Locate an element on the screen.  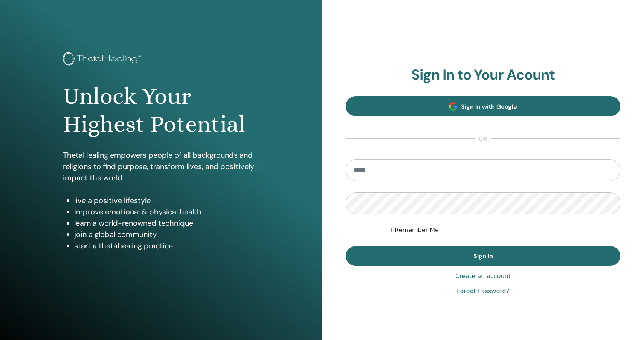
div: Keep me authenticated indefinitely or until I manually logout is located at coordinates (503, 230).